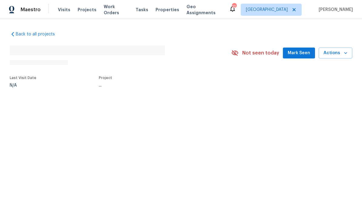  What do you see at coordinates (23, 78) in the screenshot?
I see `span: Last Visit Date` at bounding box center [23, 78].